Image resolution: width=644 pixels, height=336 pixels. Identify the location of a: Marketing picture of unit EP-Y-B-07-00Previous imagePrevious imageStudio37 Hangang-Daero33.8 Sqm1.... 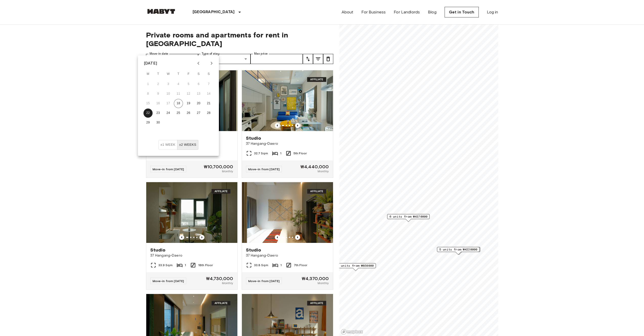
(288, 236).